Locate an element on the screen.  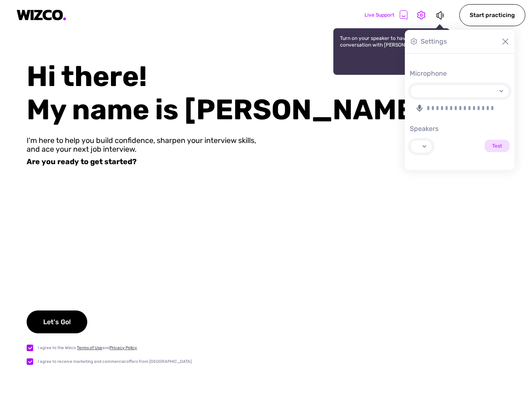
div: Start practicing is located at coordinates (492, 15).